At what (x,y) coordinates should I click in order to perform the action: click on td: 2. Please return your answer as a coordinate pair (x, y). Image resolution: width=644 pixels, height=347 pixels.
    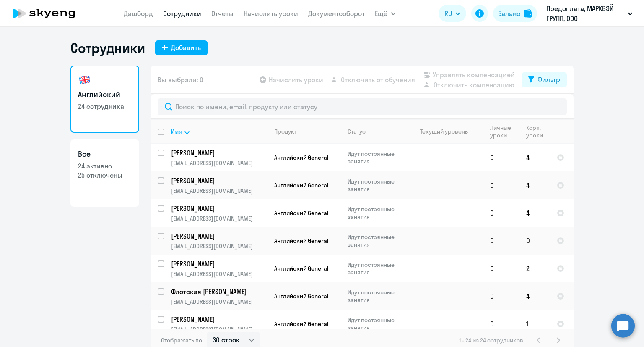
    Looking at the image, I should click on (535, 268).